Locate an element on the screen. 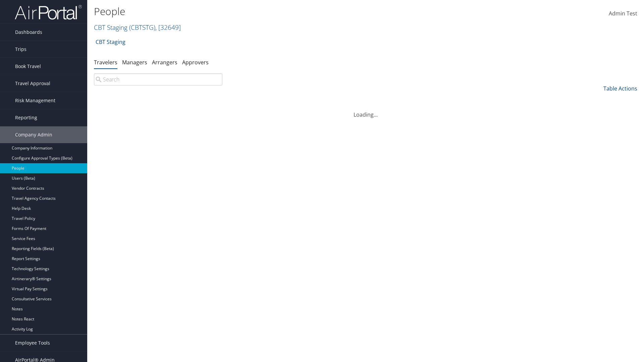 The width and height of the screenshot is (644, 362). a: Arrangers is located at coordinates (165, 62).